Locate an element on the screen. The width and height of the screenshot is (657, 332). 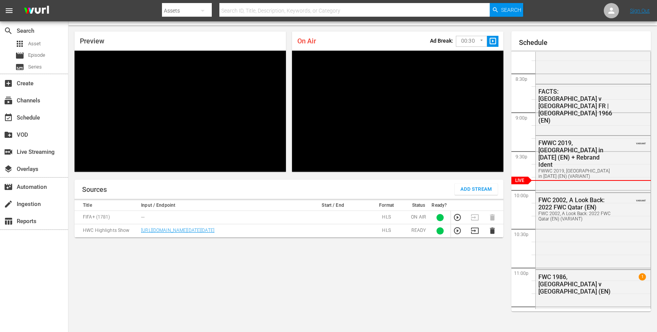
th: Input / Endpoint is located at coordinates (220, 205).